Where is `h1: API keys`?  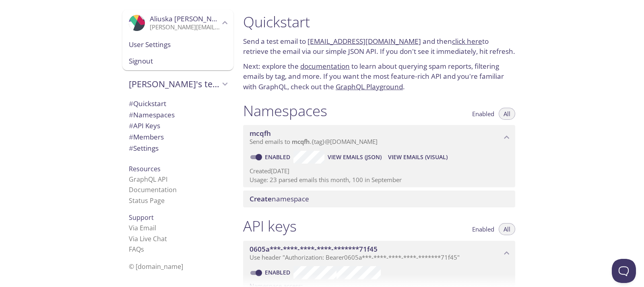
h1: API keys is located at coordinates (270, 226).